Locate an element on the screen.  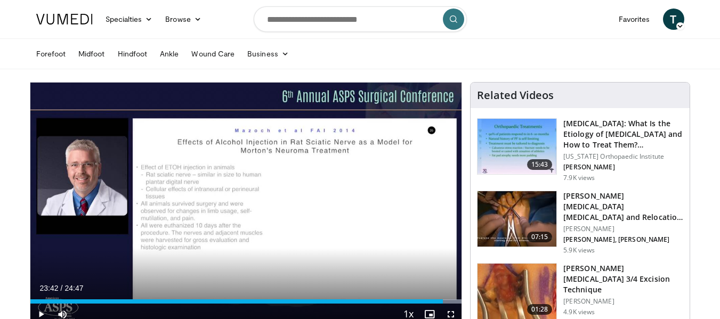
a: T is located at coordinates (674, 19).